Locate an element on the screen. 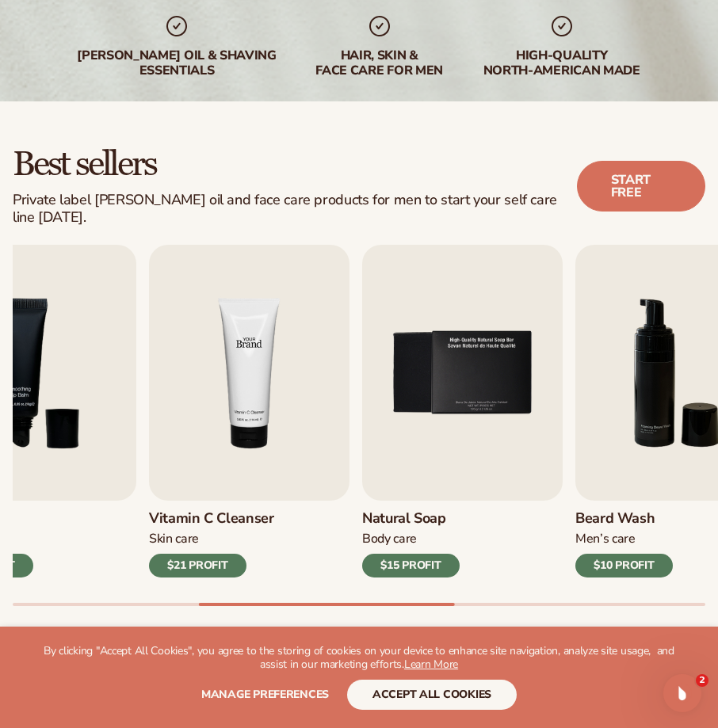 This screenshot has width=718, height=728. h3: Beard Wash is located at coordinates (623, 519).